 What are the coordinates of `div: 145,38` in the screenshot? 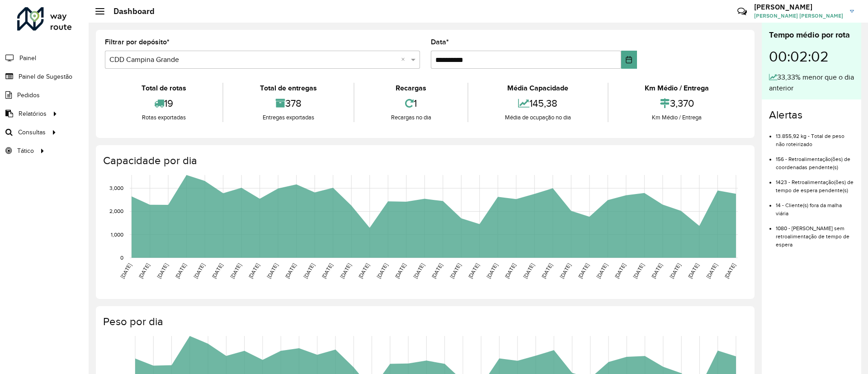 It's located at (538, 103).